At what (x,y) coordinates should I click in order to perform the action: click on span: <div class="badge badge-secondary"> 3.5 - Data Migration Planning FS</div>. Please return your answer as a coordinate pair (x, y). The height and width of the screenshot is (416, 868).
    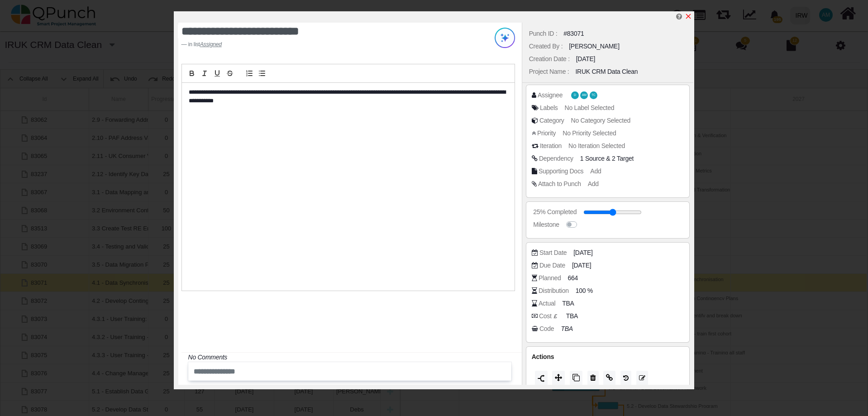
    Looking at the image, I should click on (592, 158).